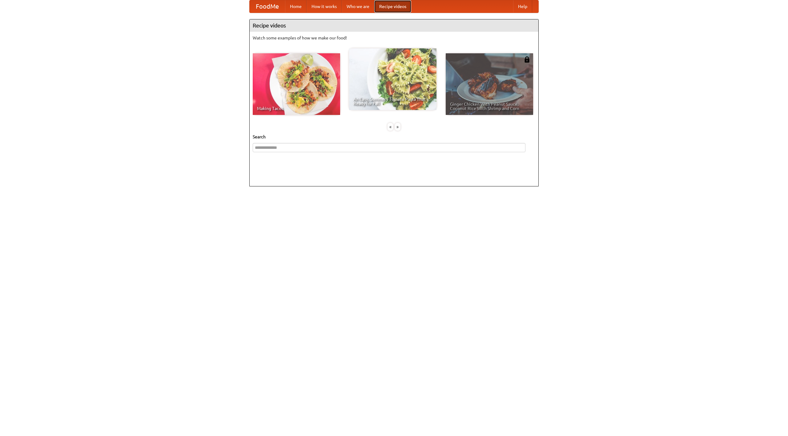 This screenshot has width=788, height=436. What do you see at coordinates (527, 59) in the screenshot?
I see `img: 483408.png` at bounding box center [527, 59].